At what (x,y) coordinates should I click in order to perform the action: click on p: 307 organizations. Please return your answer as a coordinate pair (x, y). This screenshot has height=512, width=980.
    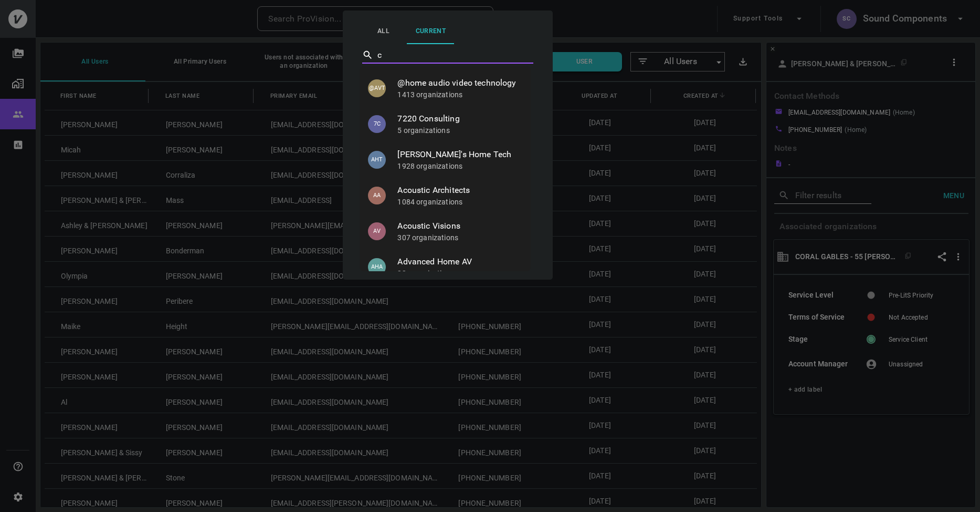
    Looking at the image, I should click on (460, 237).